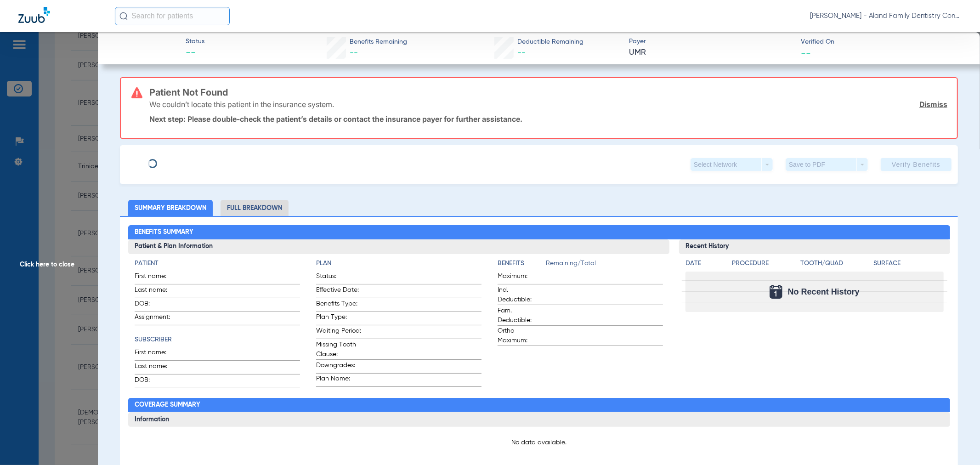 The height and width of the screenshot is (465, 980). What do you see at coordinates (195, 42) in the screenshot?
I see `span: Status` at bounding box center [195, 42].